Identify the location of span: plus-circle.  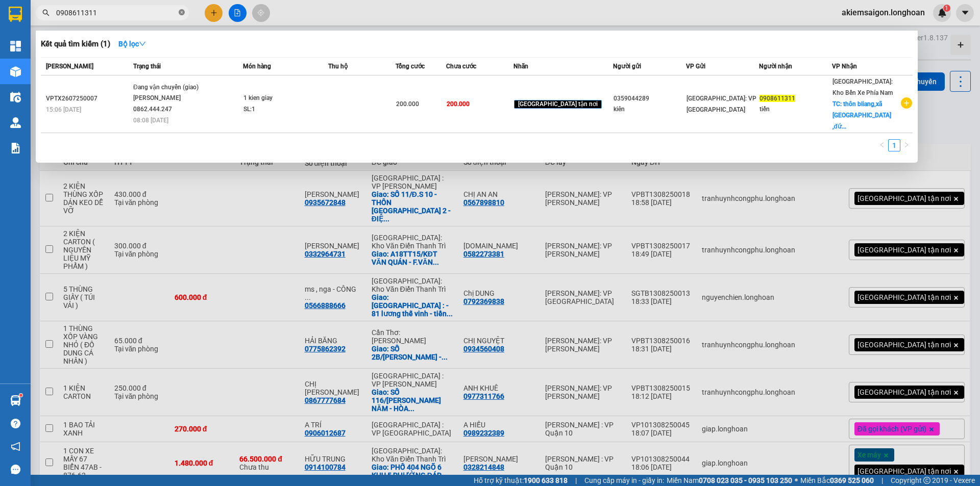
(906, 103).